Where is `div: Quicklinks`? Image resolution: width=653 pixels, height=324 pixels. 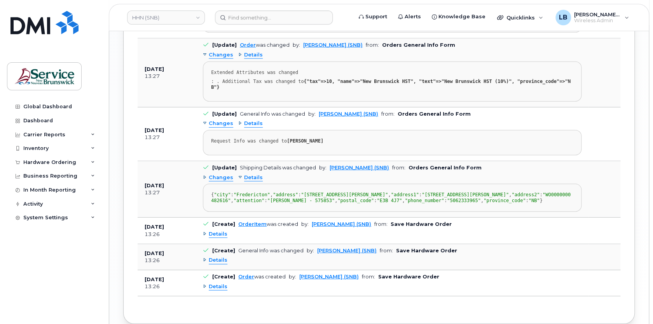 div: Quicklinks is located at coordinates (520, 17).